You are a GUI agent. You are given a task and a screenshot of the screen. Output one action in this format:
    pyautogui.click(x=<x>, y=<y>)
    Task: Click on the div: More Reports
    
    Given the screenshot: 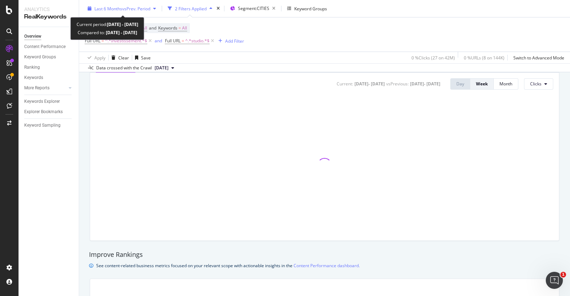 What is the action you would take?
    pyautogui.click(x=37, y=88)
    